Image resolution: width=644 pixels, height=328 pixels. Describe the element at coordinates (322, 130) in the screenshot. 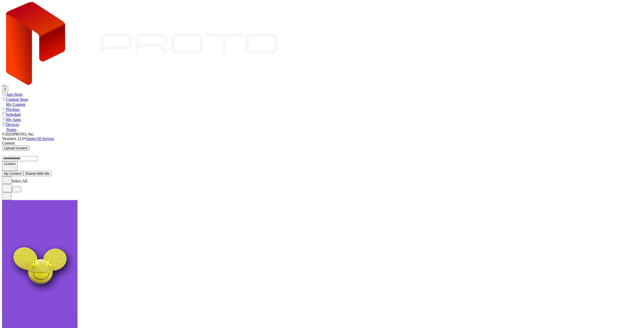

I see `div: Teams` at that location.